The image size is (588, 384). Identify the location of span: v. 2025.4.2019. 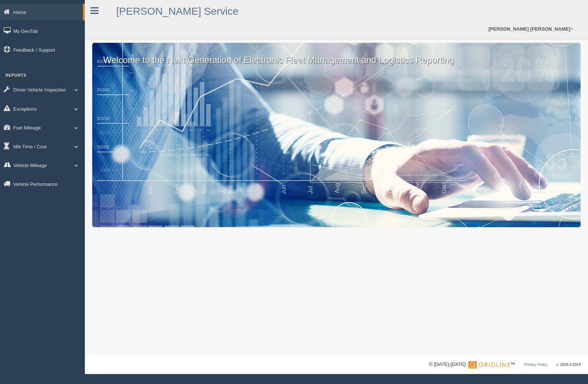
(568, 364).